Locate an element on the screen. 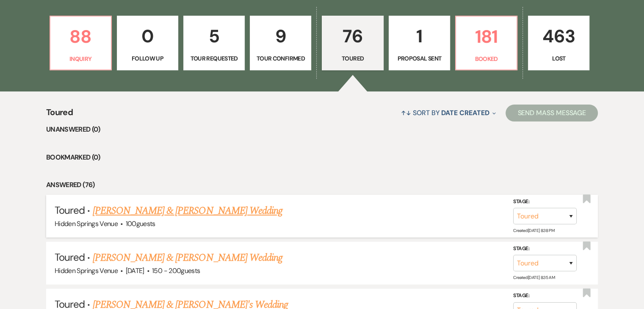 The image size is (644, 309). a: 5Tour Requested is located at coordinates (214, 43).